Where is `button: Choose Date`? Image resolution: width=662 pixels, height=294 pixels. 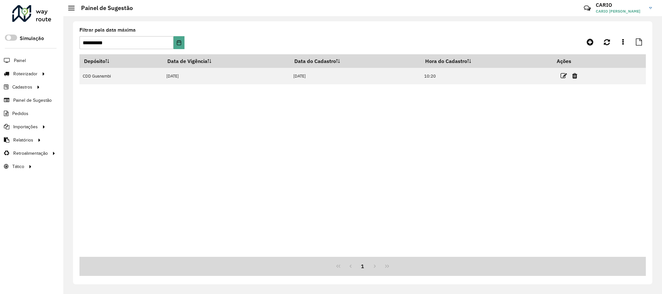
button: Choose Date is located at coordinates (179, 43).